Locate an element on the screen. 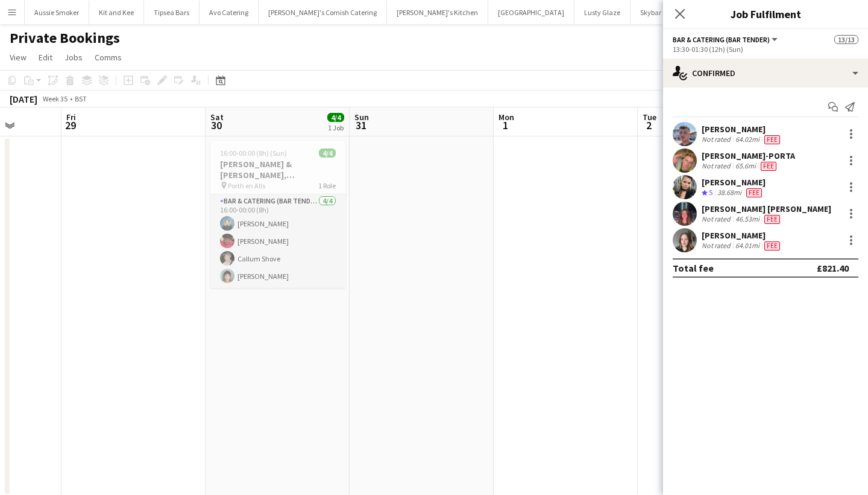 The width and height of the screenshot is (868, 495). span: 16:00-00:00 (8h) (Sun) is located at coordinates (253, 152).